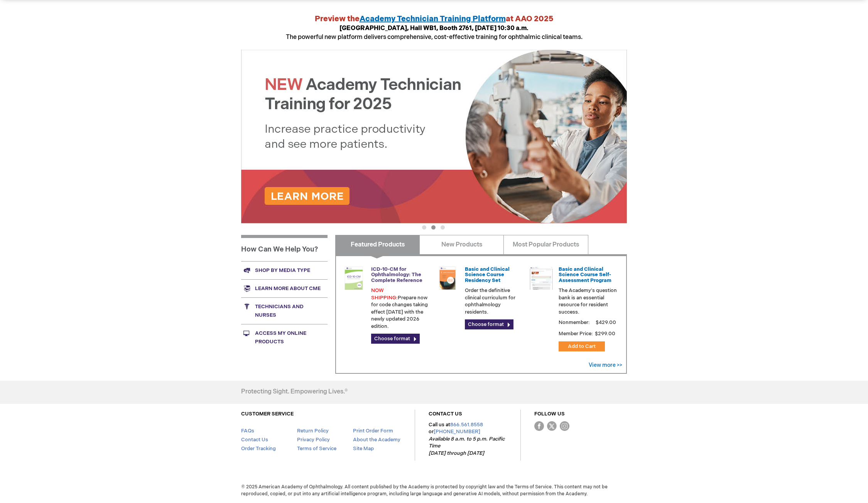 Image resolution: width=868 pixels, height=503 pixels. Describe the element at coordinates (364, 449) in the screenshot. I see `a: Site Map` at that location.